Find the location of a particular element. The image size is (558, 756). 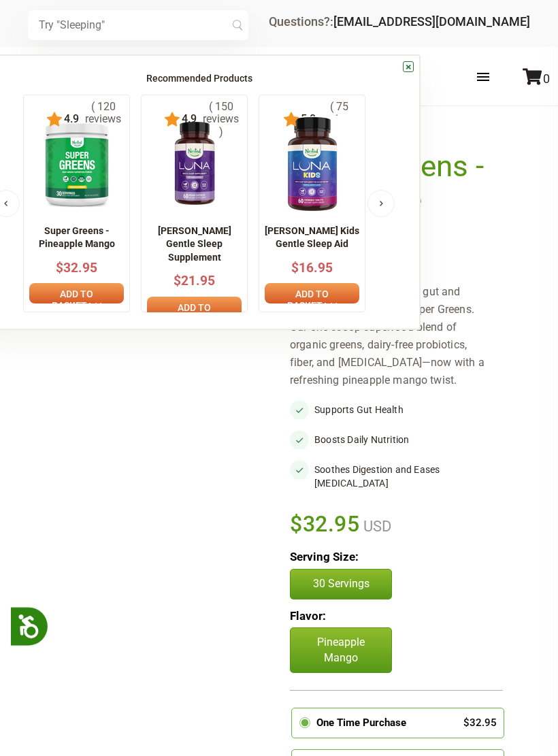

p: Pineapple Mango is located at coordinates (341, 650).